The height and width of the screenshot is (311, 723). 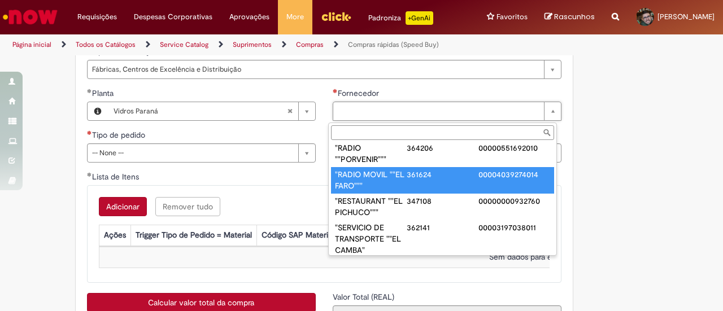 What do you see at coordinates (514, 227) in the screenshot?
I see `div: 00003197038011` at bounding box center [514, 227].